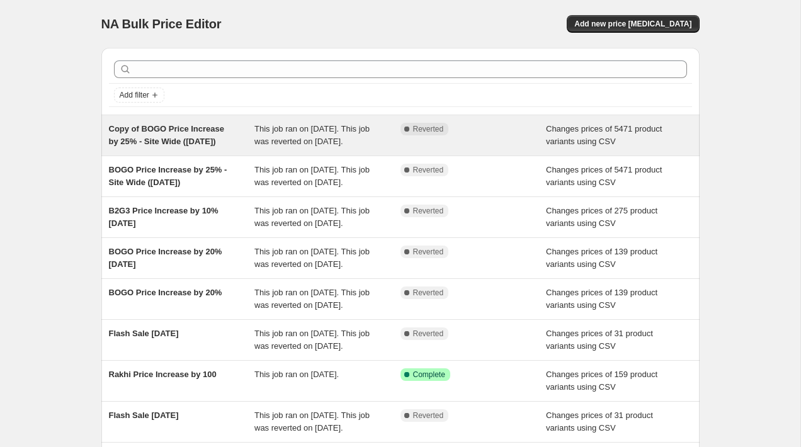  Describe the element at coordinates (166, 292) in the screenshot. I see `span: BOGO Price Increase by 20%` at that location.